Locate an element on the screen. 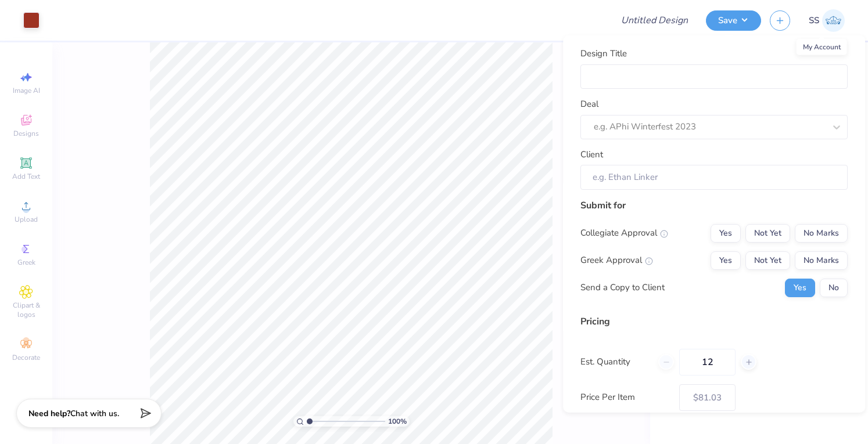 This screenshot has width=868, height=444. div: Greek Approval is located at coordinates (617, 260).